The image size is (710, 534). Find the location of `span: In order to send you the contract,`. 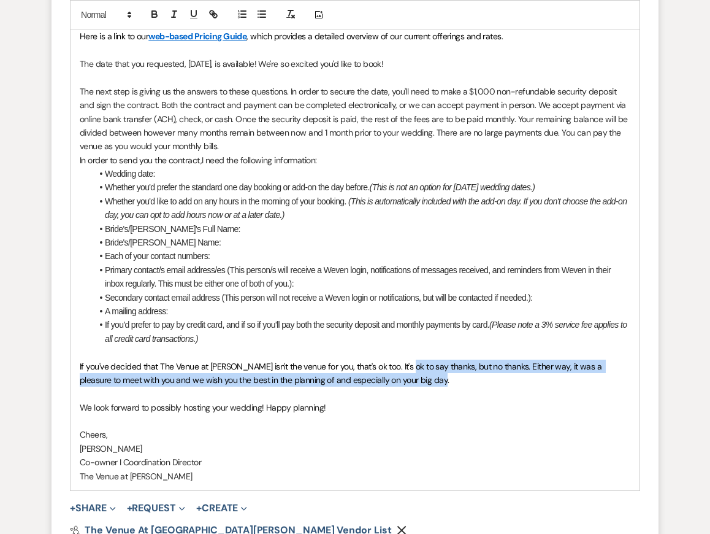

span: In order to send you the contract, is located at coordinates (140, 160).